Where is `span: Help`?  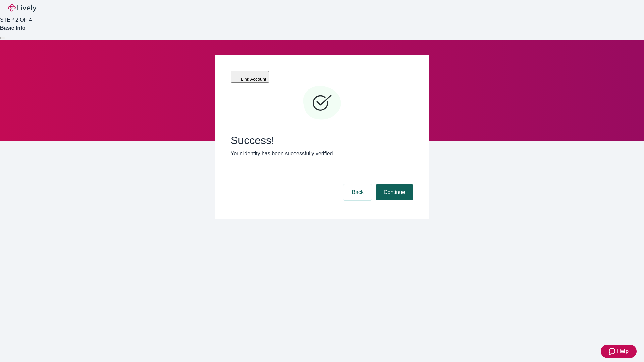 span: Help is located at coordinates (623, 352).